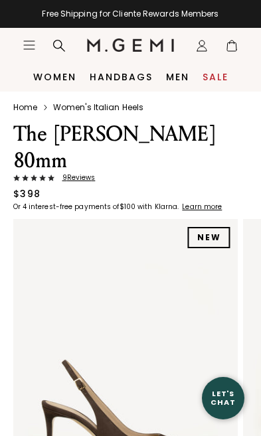 The width and height of the screenshot is (261, 436). What do you see at coordinates (29, 45) in the screenshot?
I see `button: Open site menu` at bounding box center [29, 45].